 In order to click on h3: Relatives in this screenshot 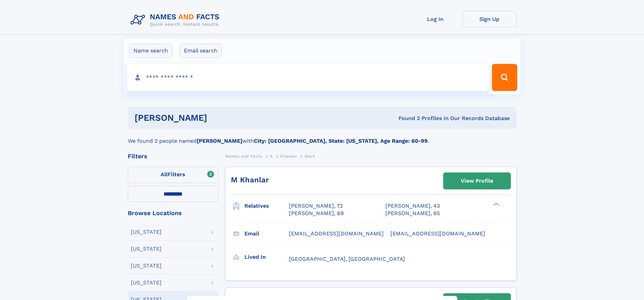, I will do `click(267, 206)`.